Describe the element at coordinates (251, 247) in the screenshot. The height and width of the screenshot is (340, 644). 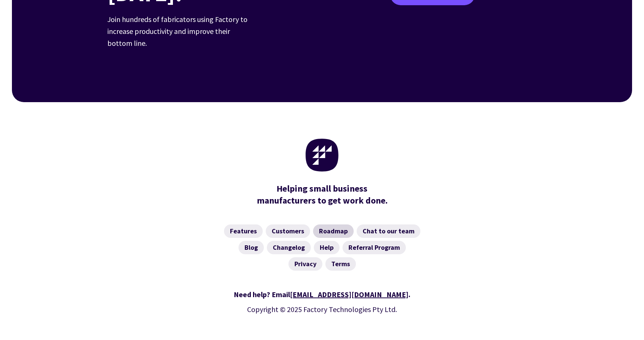
I see `a: Blog` at that location.